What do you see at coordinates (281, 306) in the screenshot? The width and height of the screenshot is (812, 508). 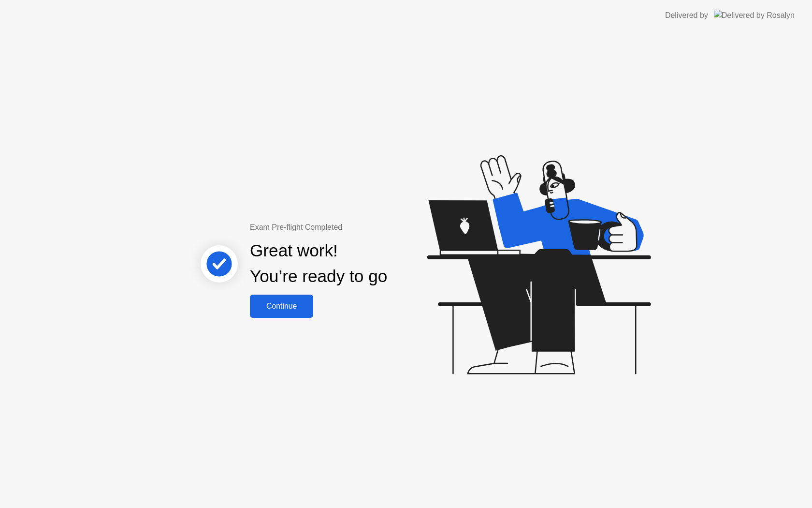 I see `button: Continue` at bounding box center [281, 306].